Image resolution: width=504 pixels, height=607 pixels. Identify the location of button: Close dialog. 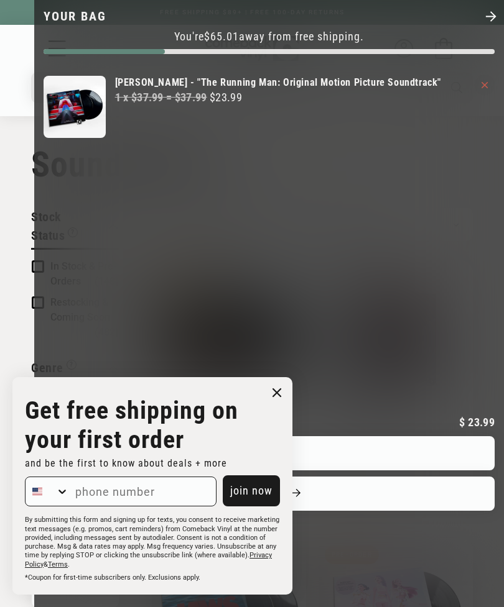
(277, 393).